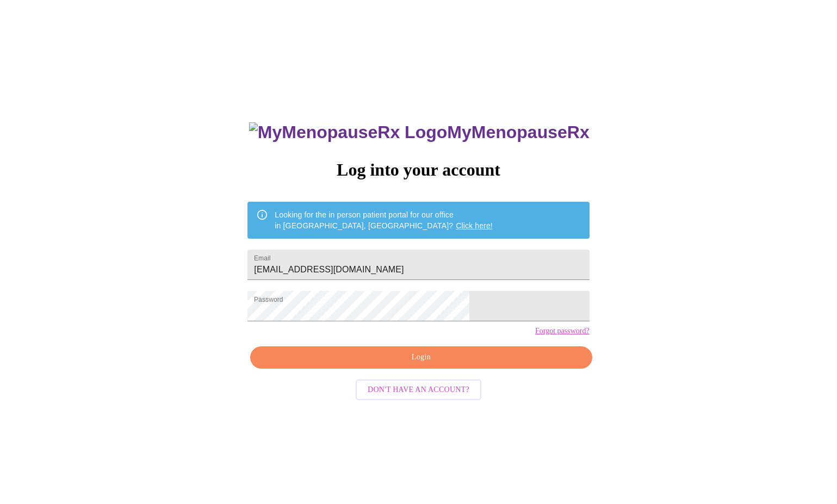 This screenshot has height=504, width=837. Describe the element at coordinates (418, 388) in the screenshot. I see `a: Don't have an account?` at that location.